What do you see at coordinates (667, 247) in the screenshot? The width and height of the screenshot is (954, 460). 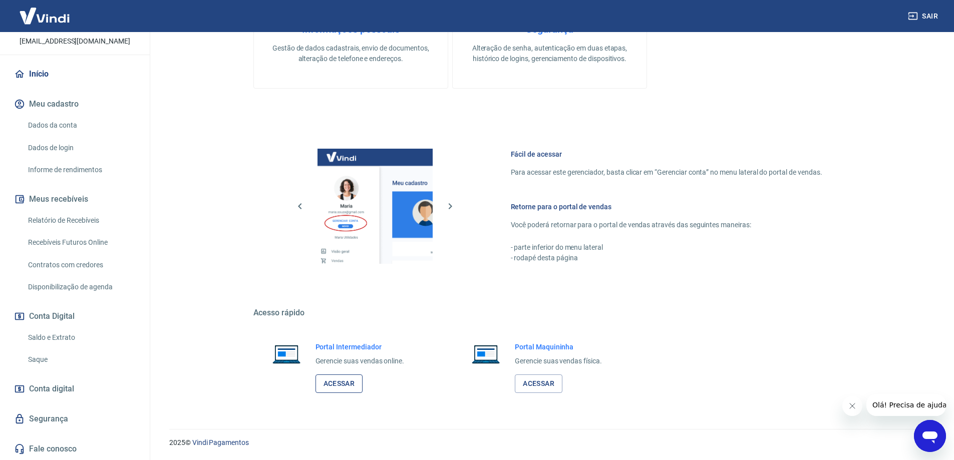 I see `p: - parte inferior do menu lateral` at bounding box center [667, 247].